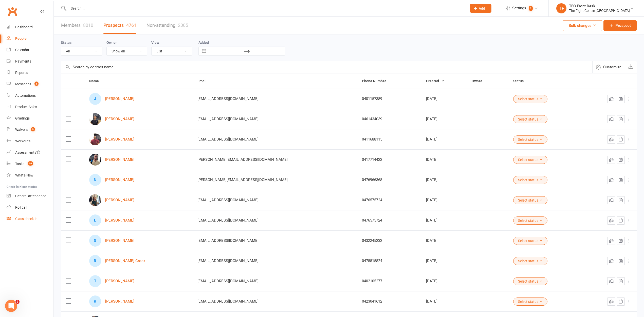 This screenshot has width=644, height=317. Describe the element at coordinates (97, 81) in the screenshot. I see `span: Name` at that location.